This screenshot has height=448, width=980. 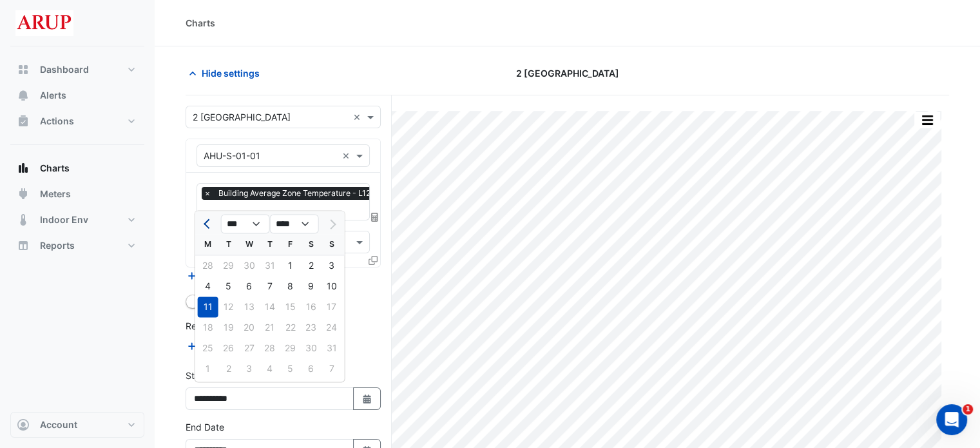 I want to click on button: Hide settings, so click(x=227, y=73).